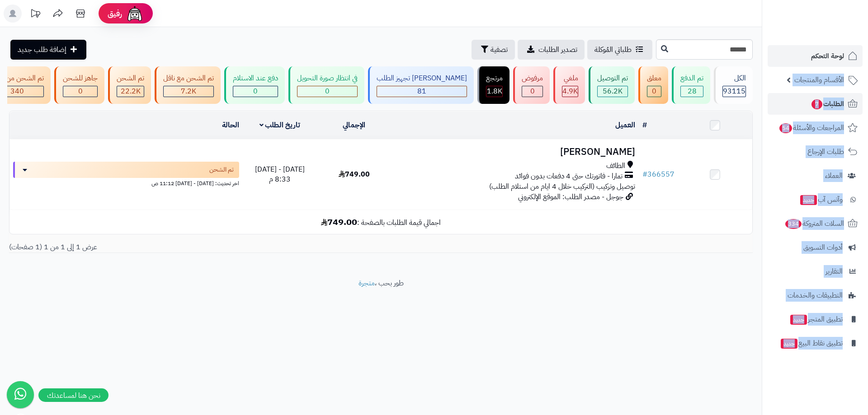 The height and width of the screenshot is (415, 868). What do you see at coordinates (422, 91) in the screenshot?
I see `div: 81` at bounding box center [422, 91].